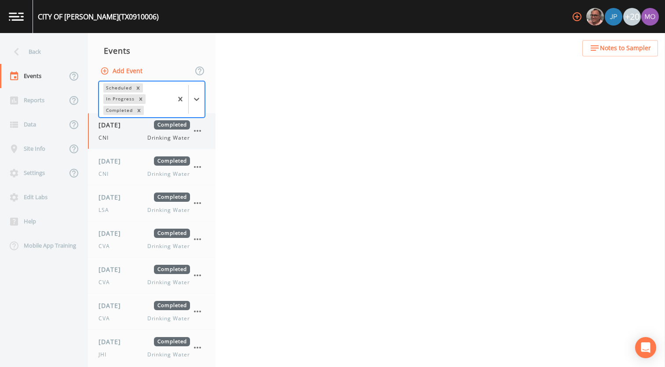 The height and width of the screenshot is (367, 665). Describe the element at coordinates (138, 88) in the screenshot. I see `div: Remove Scheduled` at that location.